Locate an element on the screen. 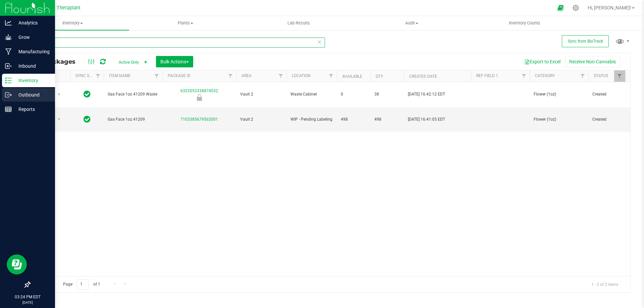 The height and width of the screenshot is (308, 644). span: Plants is located at coordinates (185, 23).